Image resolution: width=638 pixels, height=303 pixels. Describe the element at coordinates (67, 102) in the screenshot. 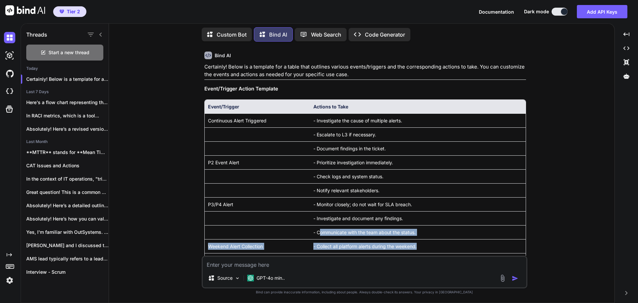

I see `p: Here's a flow chart representing the System...` at that location.